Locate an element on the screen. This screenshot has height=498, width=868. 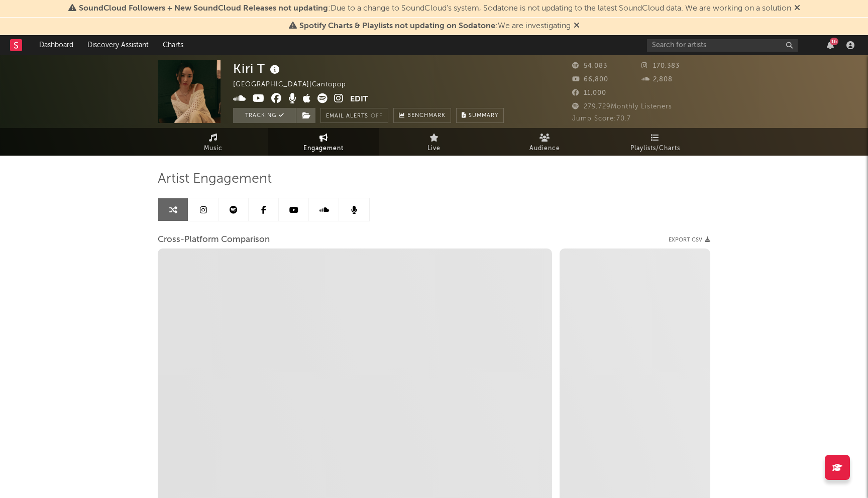
a: Charts is located at coordinates (173, 45).